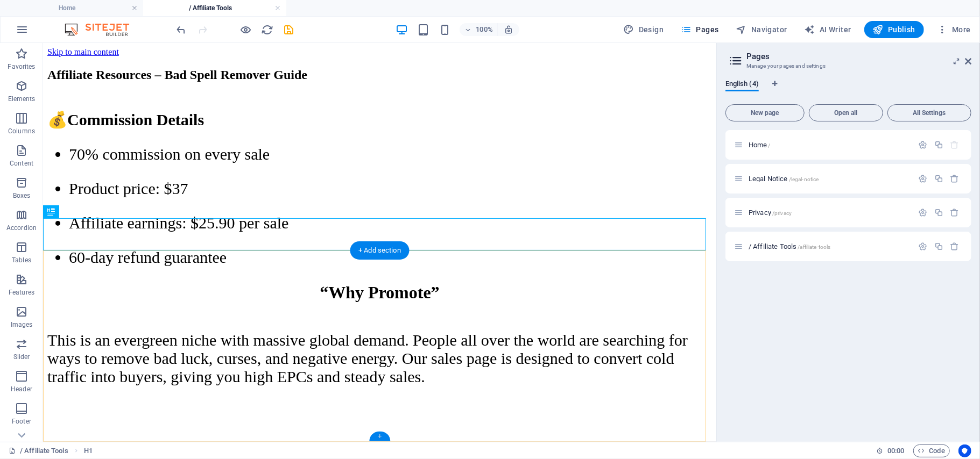  What do you see at coordinates (289, 30) in the screenshot?
I see `i: Save (Ctrl+S)` at bounding box center [289, 30].